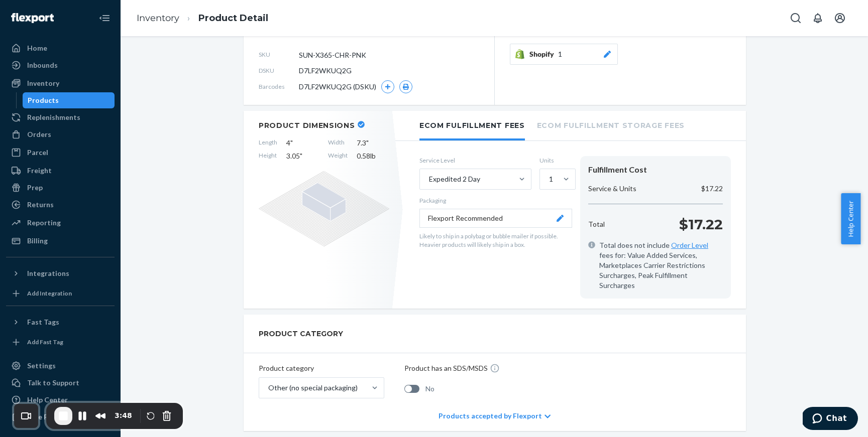 The width and height of the screenshot is (868, 437). I want to click on span: Barcodes, so click(279, 86).